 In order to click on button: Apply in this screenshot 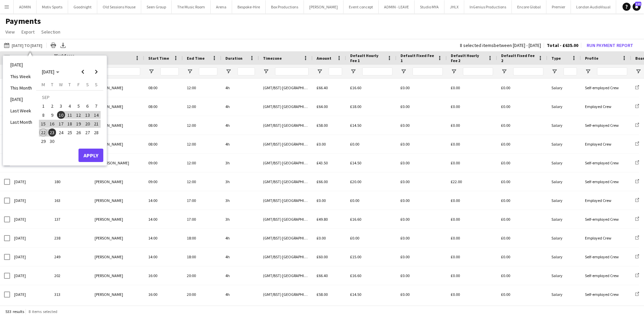, I will do `click(91, 155)`.